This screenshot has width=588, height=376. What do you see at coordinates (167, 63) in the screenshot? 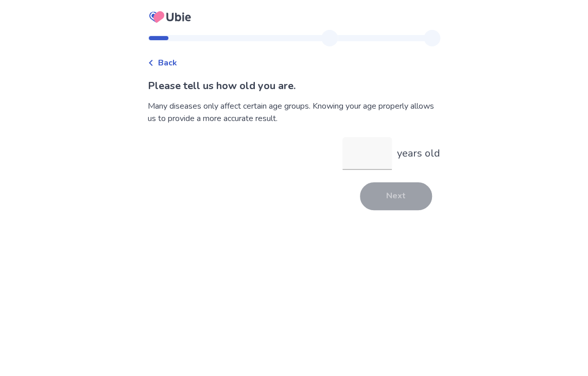
I see `span: Back` at bounding box center [167, 63].